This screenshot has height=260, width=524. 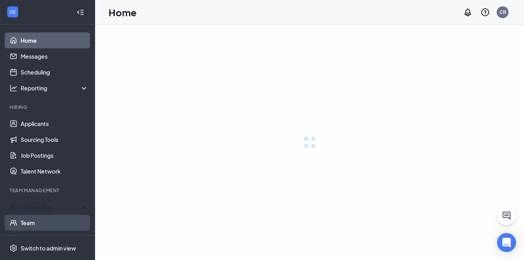 What do you see at coordinates (13, 248) in the screenshot?
I see `svg: Settings` at bounding box center [13, 248].